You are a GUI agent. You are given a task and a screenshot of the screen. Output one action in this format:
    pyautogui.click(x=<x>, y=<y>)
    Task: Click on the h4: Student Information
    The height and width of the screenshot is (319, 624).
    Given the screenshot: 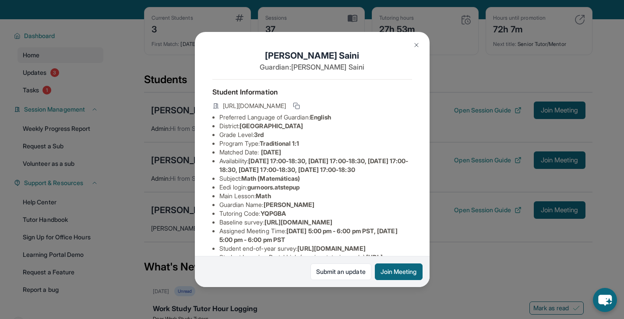 What is the action you would take?
    pyautogui.click(x=312, y=92)
    